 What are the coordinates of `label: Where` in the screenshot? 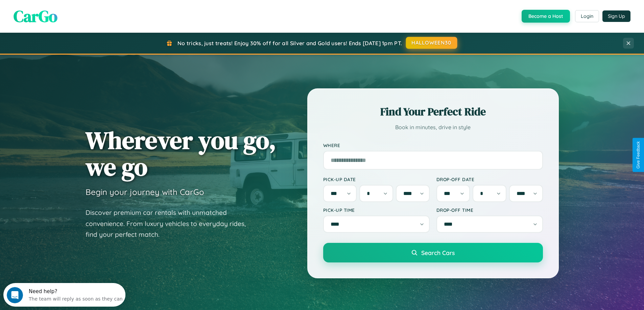 It's located at (433, 145).